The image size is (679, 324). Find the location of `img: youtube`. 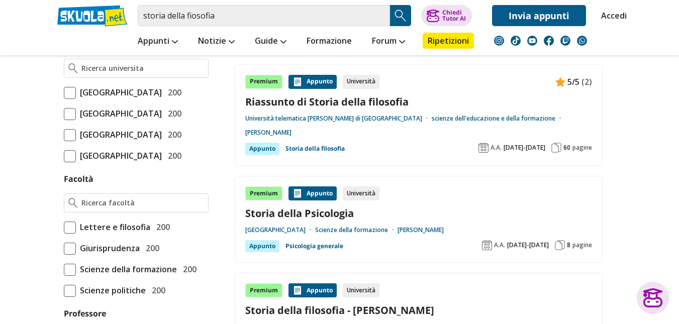

img: youtube is located at coordinates (532, 41).